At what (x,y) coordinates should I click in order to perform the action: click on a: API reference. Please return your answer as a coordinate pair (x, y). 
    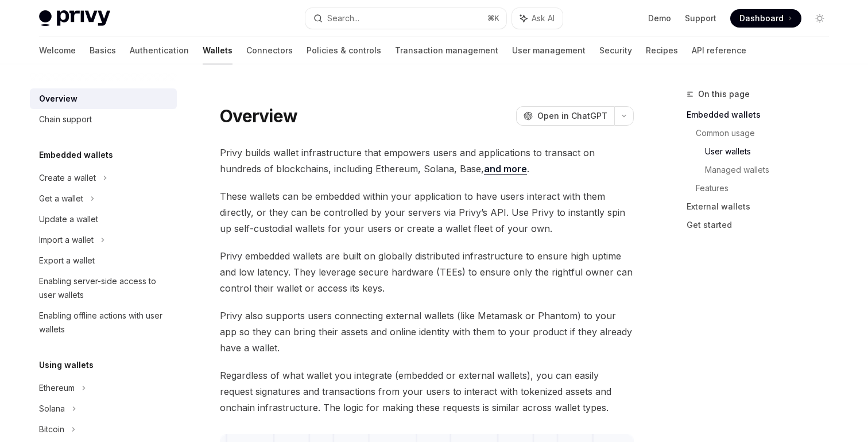
    Looking at the image, I should click on (719, 51).